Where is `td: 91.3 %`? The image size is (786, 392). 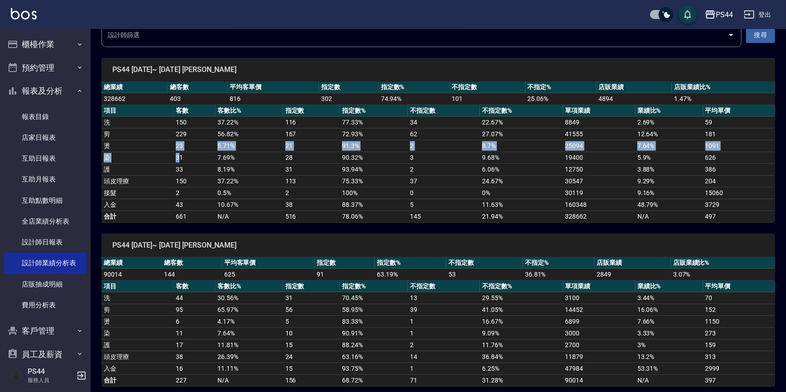 td: 91.3 % is located at coordinates (374, 146).